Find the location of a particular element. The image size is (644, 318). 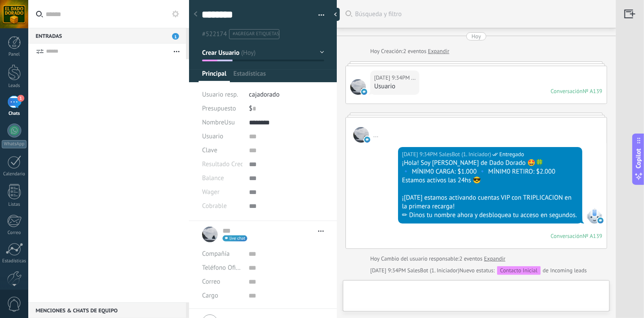

span: cajadorado is located at coordinates (265, 94).